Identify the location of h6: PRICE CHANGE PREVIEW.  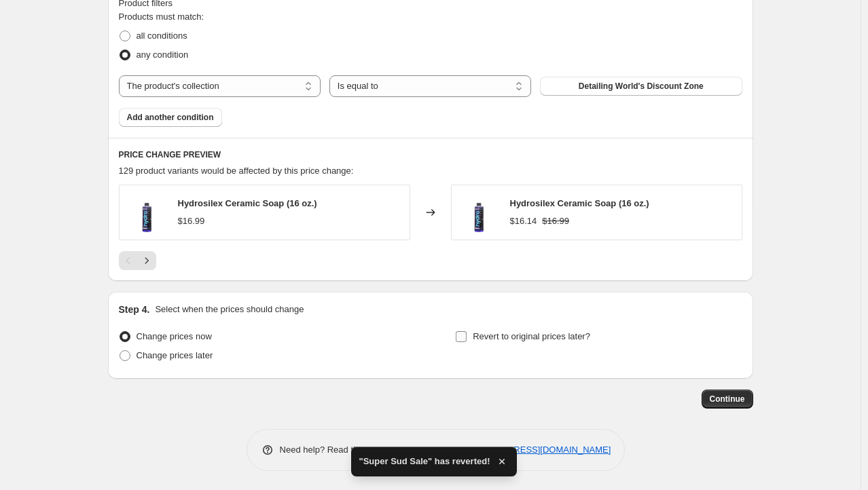
(430, 155).